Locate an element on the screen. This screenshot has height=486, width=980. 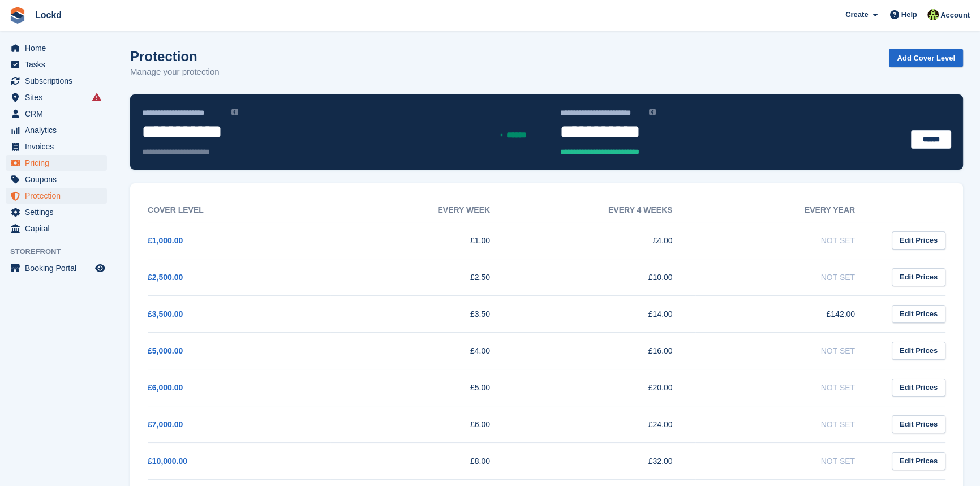
td: £5.00 is located at coordinates (421, 387).